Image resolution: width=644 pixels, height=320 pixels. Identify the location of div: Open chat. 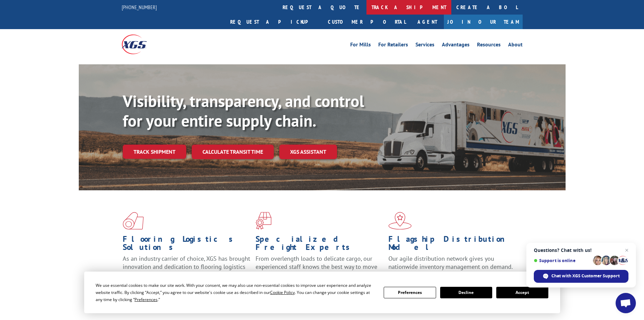
(626, 303).